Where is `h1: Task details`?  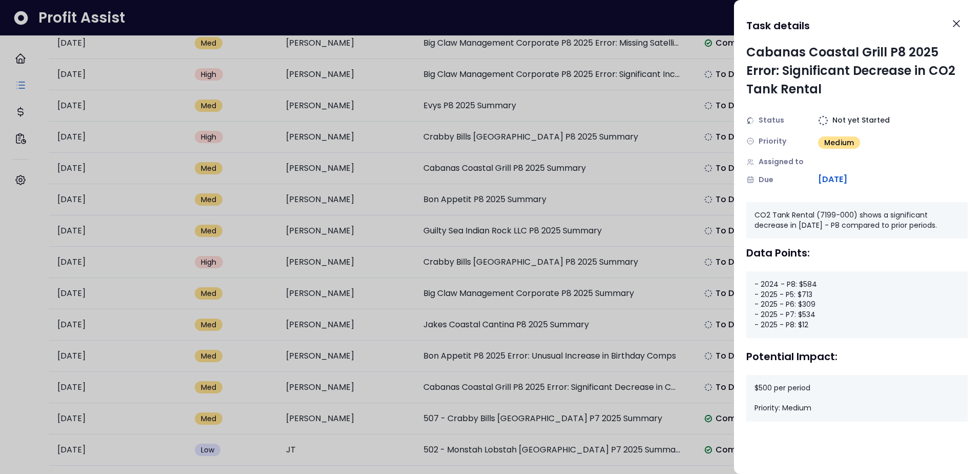
h1: Task details is located at coordinates (778, 26).